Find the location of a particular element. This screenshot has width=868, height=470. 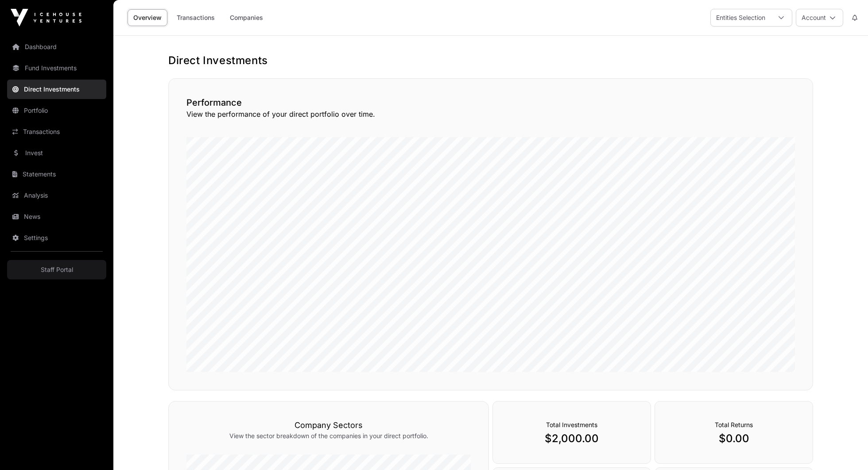

a: Overview is located at coordinates (147, 18).